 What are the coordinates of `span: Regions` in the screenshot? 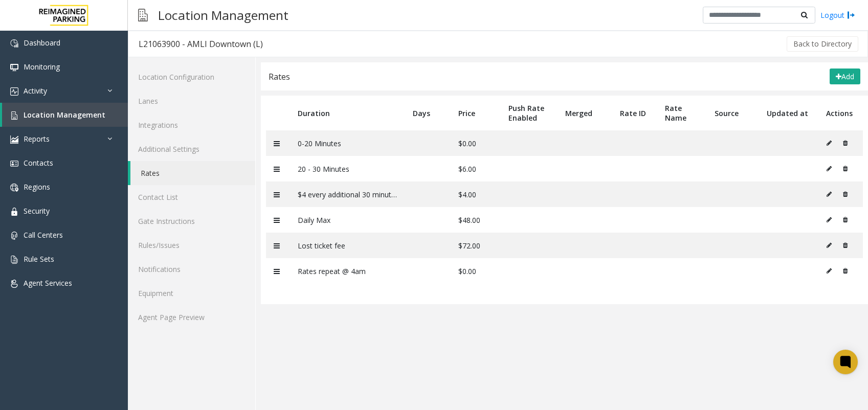 It's located at (37, 187).